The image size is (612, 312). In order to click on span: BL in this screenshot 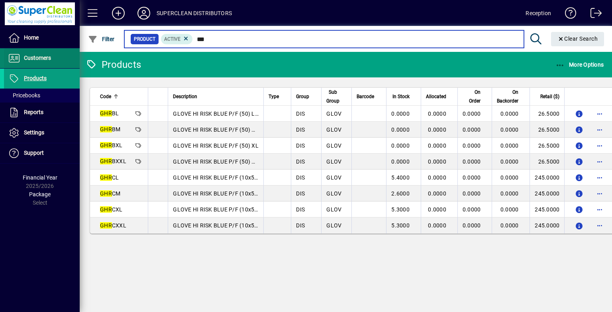, I will do `click(109, 113)`.